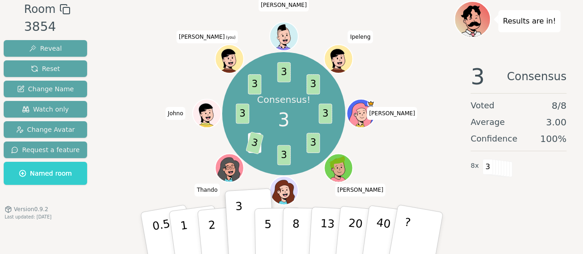 The height and width of the screenshot is (254, 583). What do you see at coordinates (40, 9) in the screenshot?
I see `span: Room` at bounding box center [40, 9].